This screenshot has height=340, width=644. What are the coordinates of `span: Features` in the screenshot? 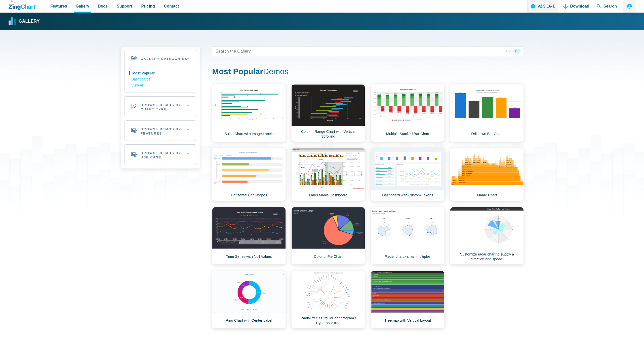 It's located at (58, 6).